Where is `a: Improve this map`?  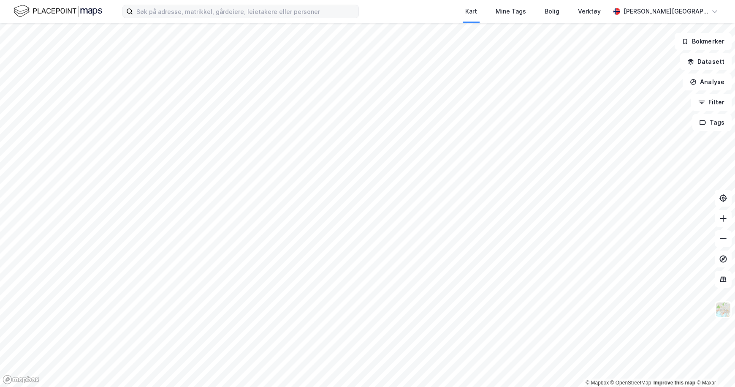
a: Improve this map is located at coordinates (674, 383).